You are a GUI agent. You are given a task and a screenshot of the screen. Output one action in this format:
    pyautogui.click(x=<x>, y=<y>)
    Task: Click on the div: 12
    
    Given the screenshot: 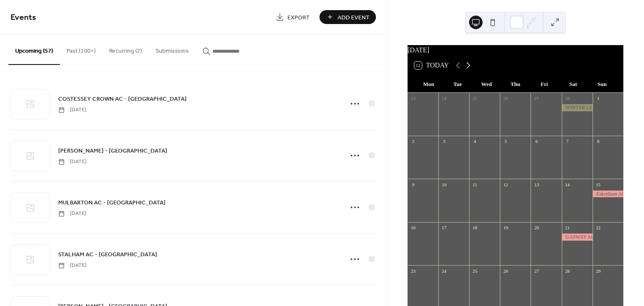 What is the action you would take?
    pyautogui.click(x=505, y=184)
    